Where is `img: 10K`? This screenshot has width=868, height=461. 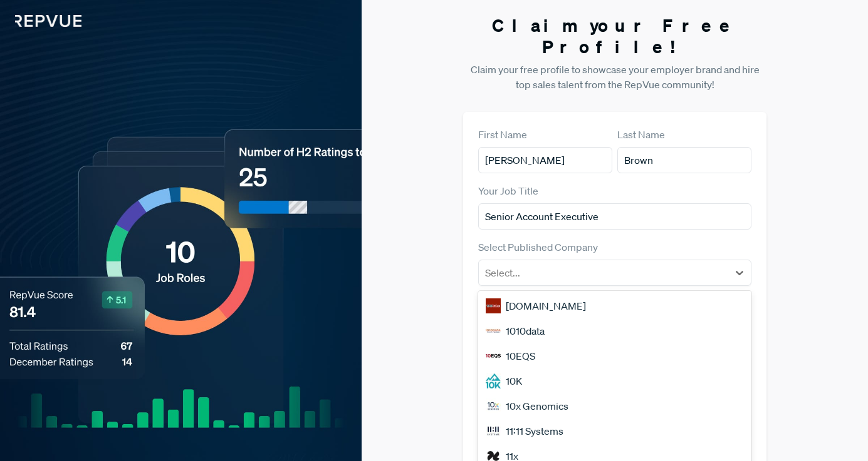 img: 10K is located at coordinates (493, 381).